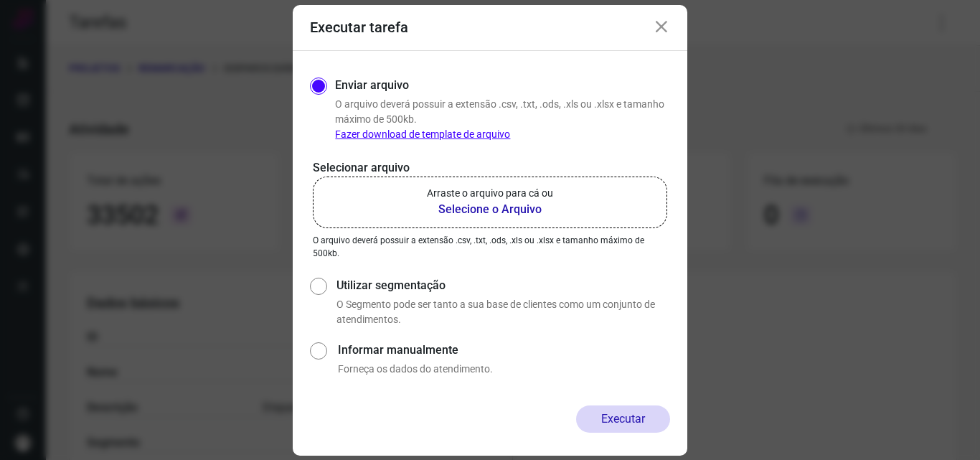 Image resolution: width=980 pixels, height=460 pixels. I want to click on button: Executar, so click(623, 419).